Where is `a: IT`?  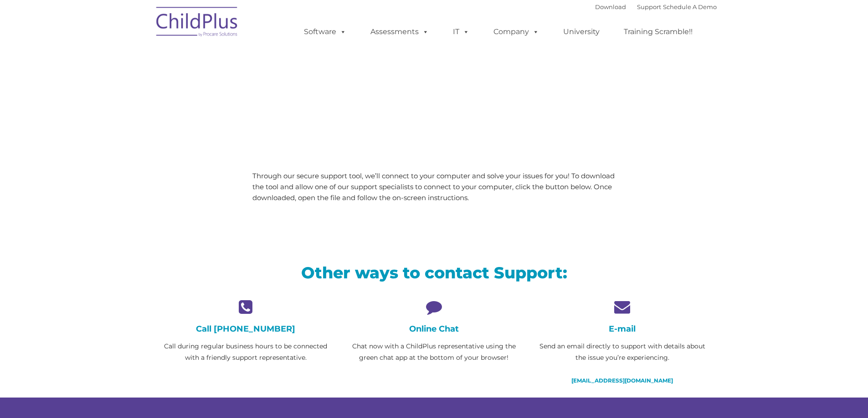 a: IT is located at coordinates (461, 32).